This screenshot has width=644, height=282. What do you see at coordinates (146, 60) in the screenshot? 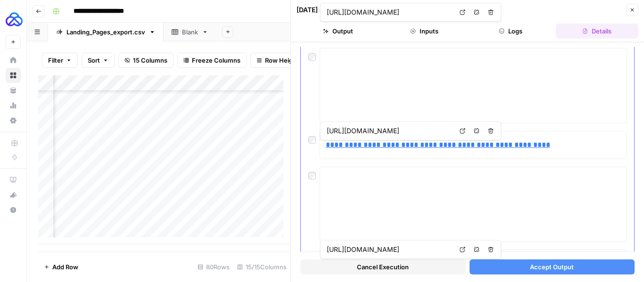
I see `button: 15 Columns` at bounding box center [146, 60].